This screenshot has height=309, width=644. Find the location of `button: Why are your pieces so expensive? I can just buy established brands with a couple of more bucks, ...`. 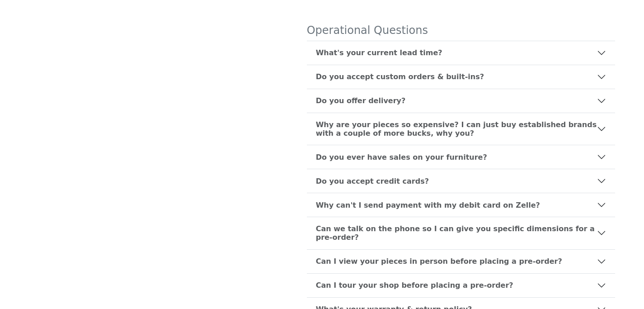

button: Why are your pieces so expensive? I can just buy established brands with a couple of more bucks, ... is located at coordinates (461, 129).